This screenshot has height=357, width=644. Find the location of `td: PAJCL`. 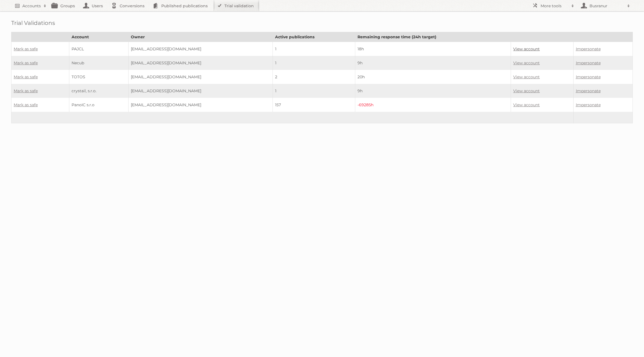

td: PAJCL is located at coordinates (99, 49).